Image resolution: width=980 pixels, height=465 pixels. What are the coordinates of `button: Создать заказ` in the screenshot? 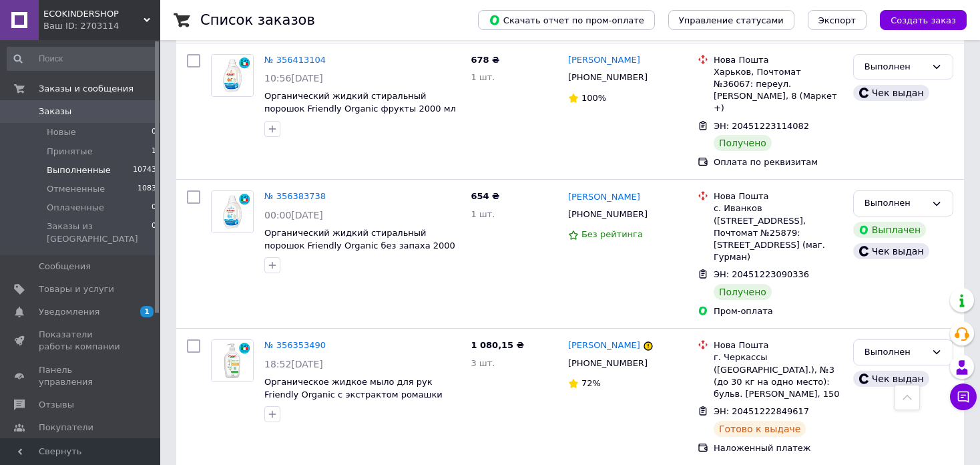 It's located at (924, 20).